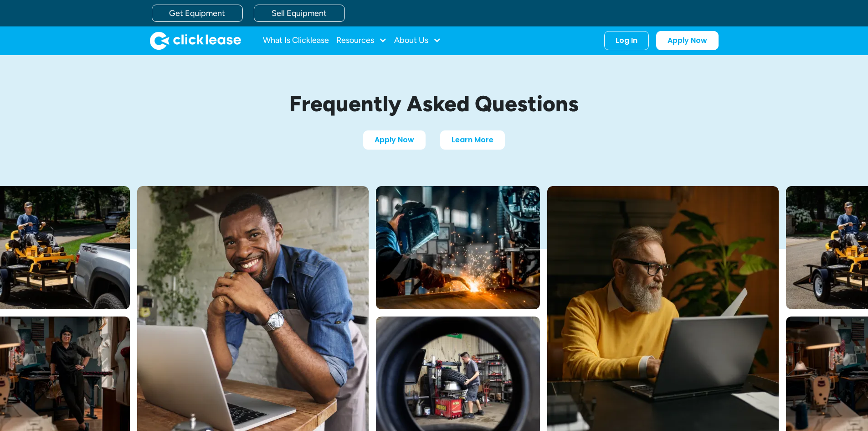  I want to click on div: Resources, so click(362, 41).